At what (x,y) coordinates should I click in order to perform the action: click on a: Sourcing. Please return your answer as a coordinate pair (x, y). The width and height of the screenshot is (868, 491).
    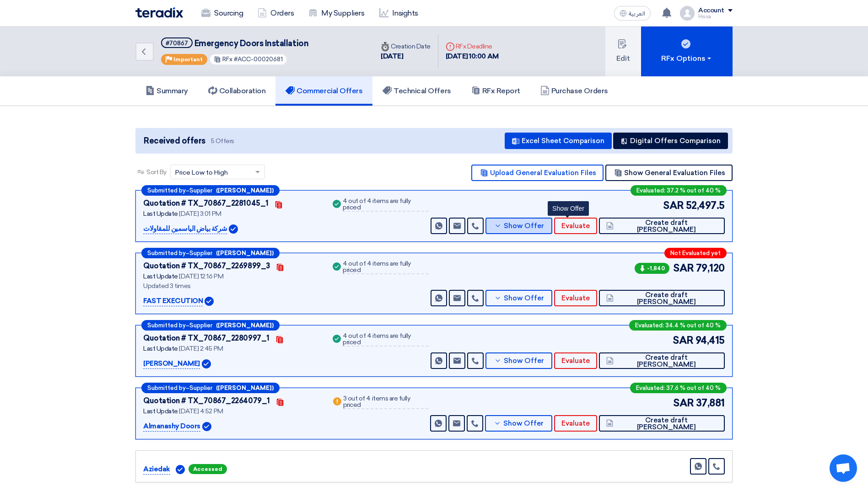
    Looking at the image, I should click on (222, 13).